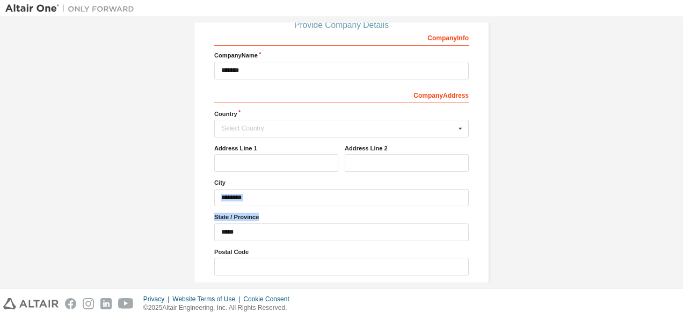 This screenshot has height=319, width=683. Describe the element at coordinates (341, 25) in the screenshot. I see `div: Provide Company Details` at that location.